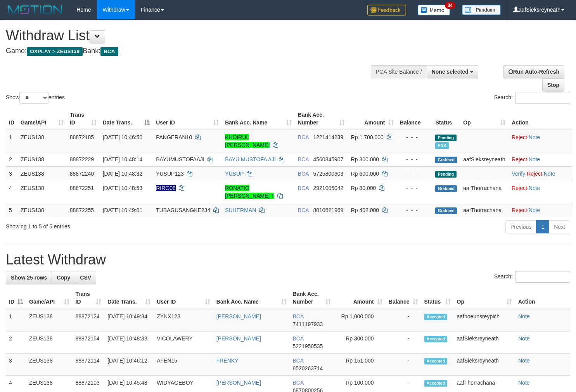 This screenshot has height=392, width=576. Describe the element at coordinates (28, 278) in the screenshot. I see `span: Show 25 rows` at that location.